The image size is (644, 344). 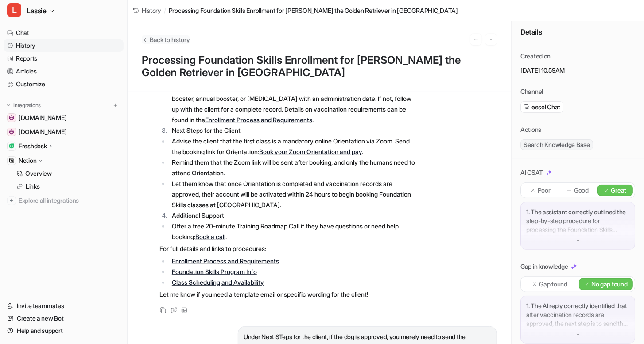 What do you see at coordinates (11, 161) in the screenshot?
I see `img: Notion` at bounding box center [11, 161].